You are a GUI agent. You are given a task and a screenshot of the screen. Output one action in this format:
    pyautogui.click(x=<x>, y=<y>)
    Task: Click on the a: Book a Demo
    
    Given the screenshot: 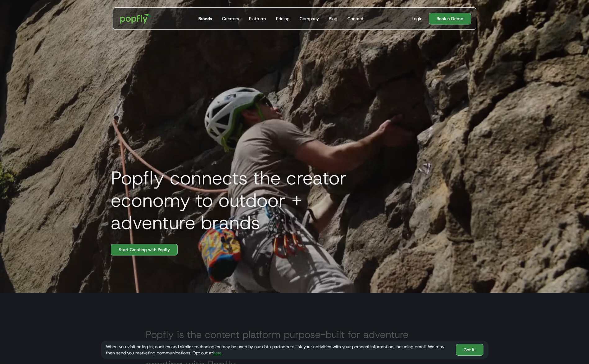 What is the action you would take?
    pyautogui.click(x=450, y=19)
    